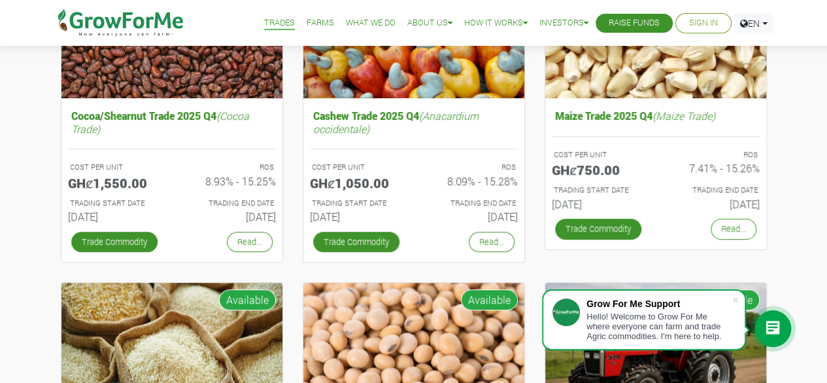  What do you see at coordinates (115, 182) in the screenshot?
I see `h5: GHȼ1,550.00` at bounding box center [115, 182].